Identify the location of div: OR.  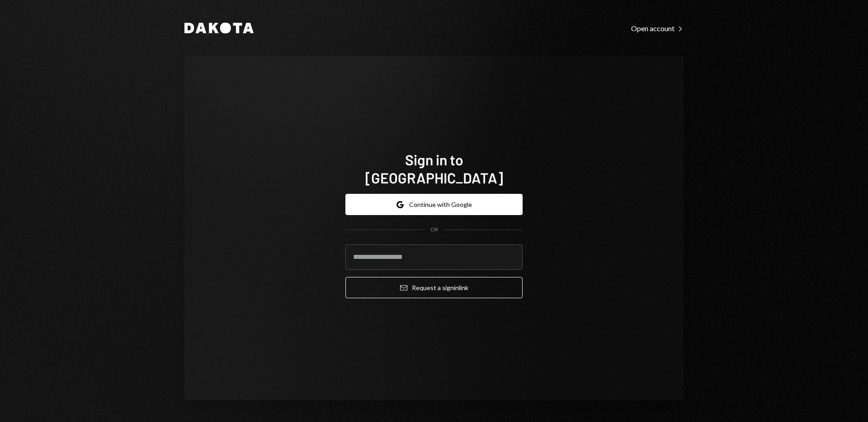
(434, 230).